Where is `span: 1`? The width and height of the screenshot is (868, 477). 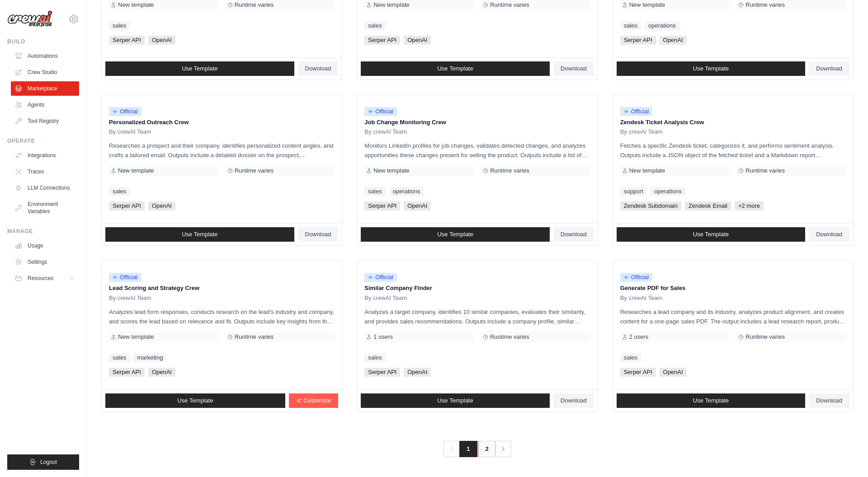 span: 1 is located at coordinates (468, 449).